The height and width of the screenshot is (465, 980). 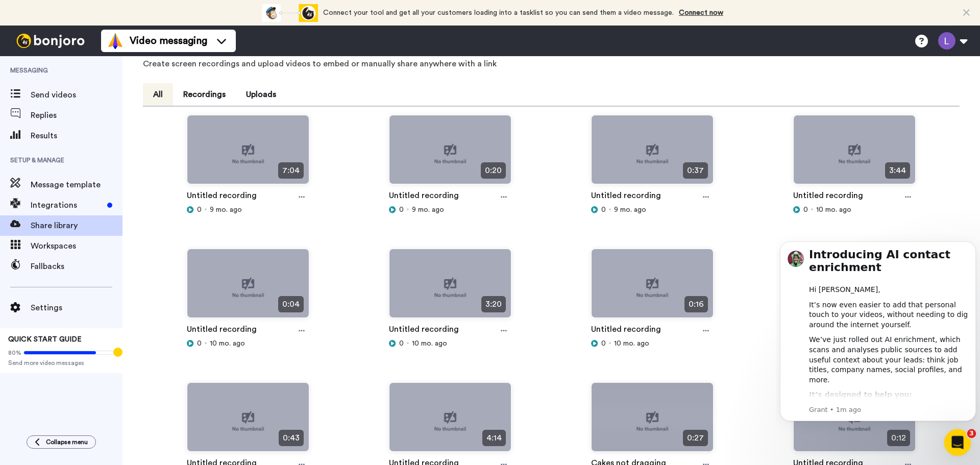 What do you see at coordinates (168, 41) in the screenshot?
I see `span: Video messaging` at bounding box center [168, 41].